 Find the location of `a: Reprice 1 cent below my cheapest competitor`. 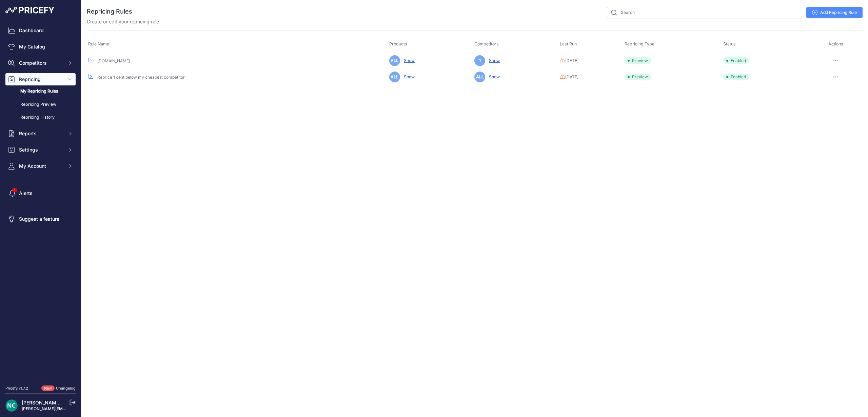

a: Reprice 1 cent below my cheapest competitor is located at coordinates (141, 77).